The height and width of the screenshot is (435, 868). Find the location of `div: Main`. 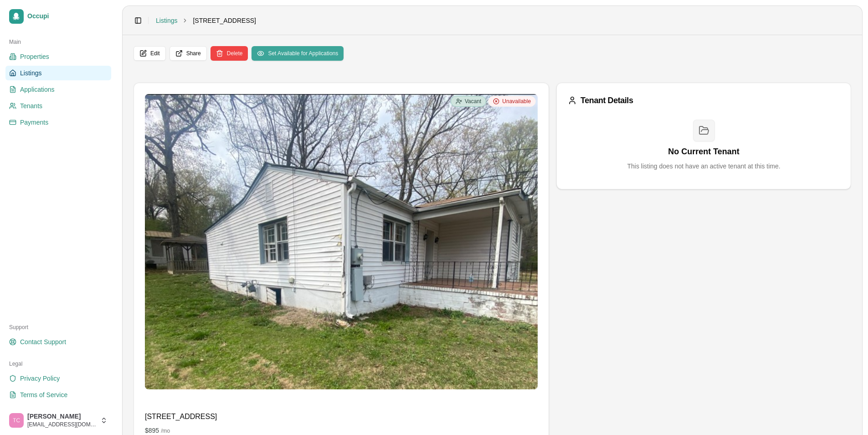

div: Main is located at coordinates (58, 42).